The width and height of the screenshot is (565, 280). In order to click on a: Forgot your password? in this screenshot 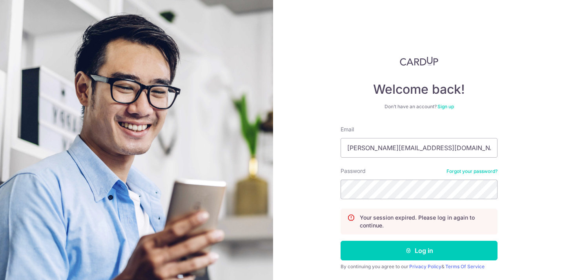, I will do `click(472, 171)`.